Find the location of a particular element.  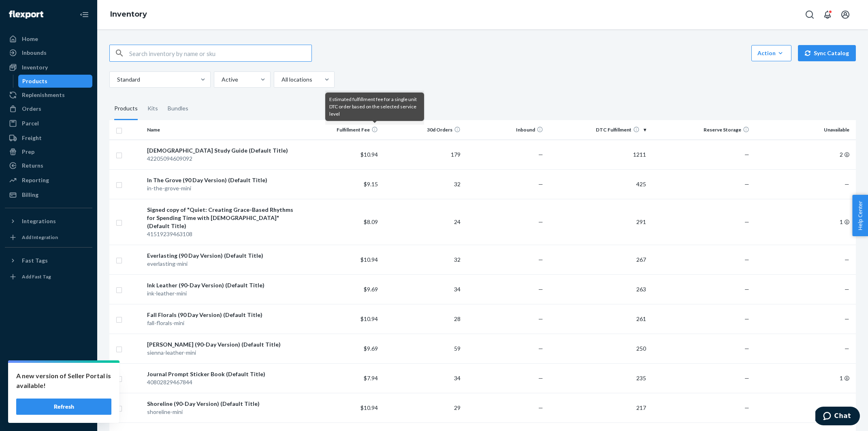

td: 28 is located at coordinates (423, 318).